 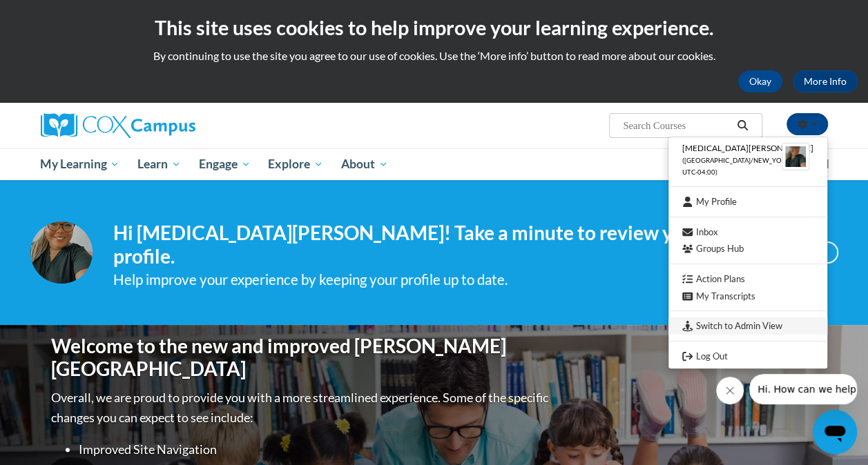 I want to click on a: My Transcripts, so click(x=748, y=296).